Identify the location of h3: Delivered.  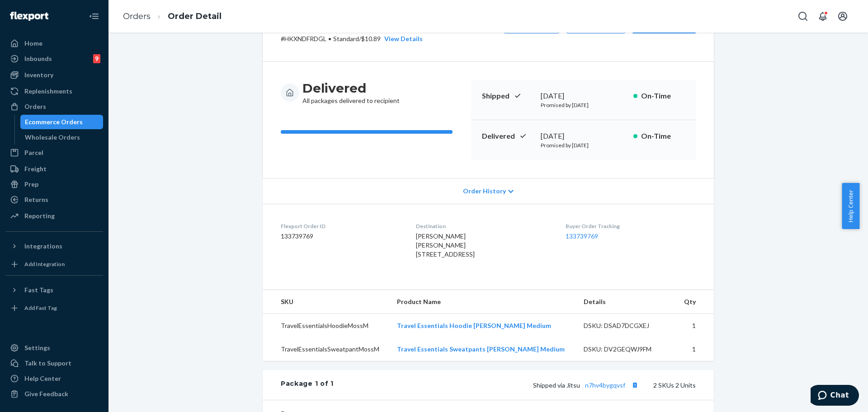
(351, 88).